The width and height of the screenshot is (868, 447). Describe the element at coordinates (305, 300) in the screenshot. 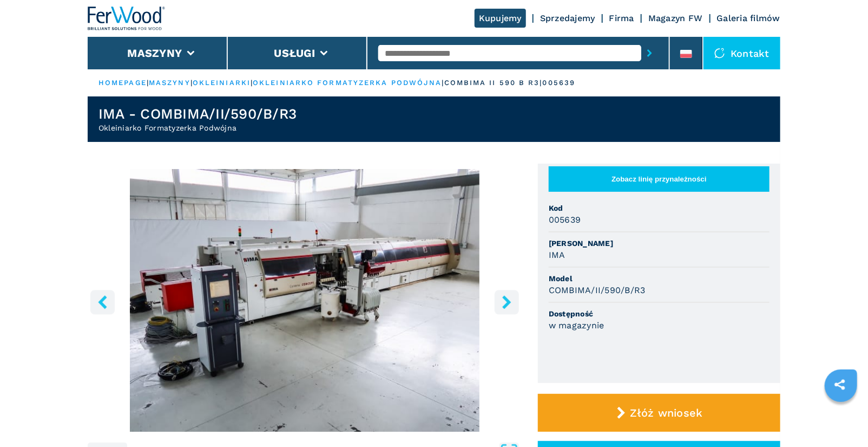

I see `img: Okleiniarko Formatyzerka Podwójna IMA COMBIMA/II/590/B/R3` at that location.